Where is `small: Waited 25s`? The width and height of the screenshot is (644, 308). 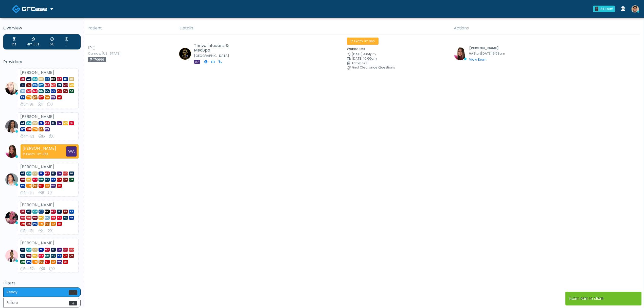 small: Waited 25s is located at coordinates (356, 48).